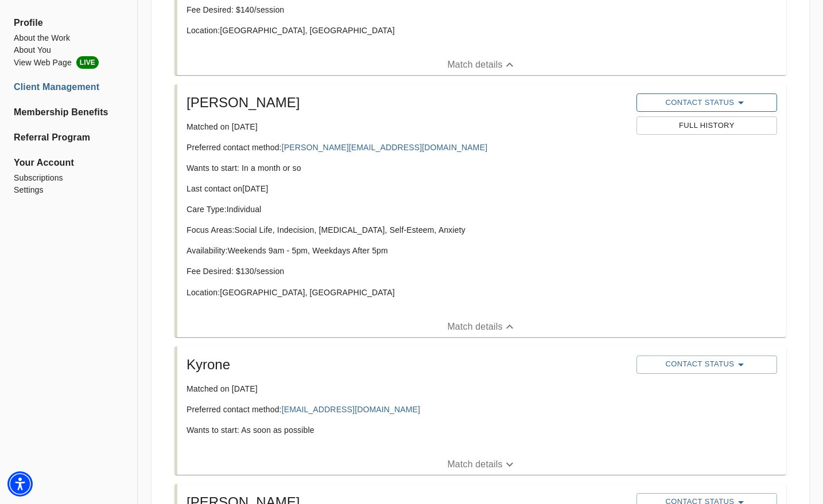 The height and width of the screenshot is (504, 823). Describe the element at coordinates (68, 137) in the screenshot. I see `a: Referral Program` at that location.